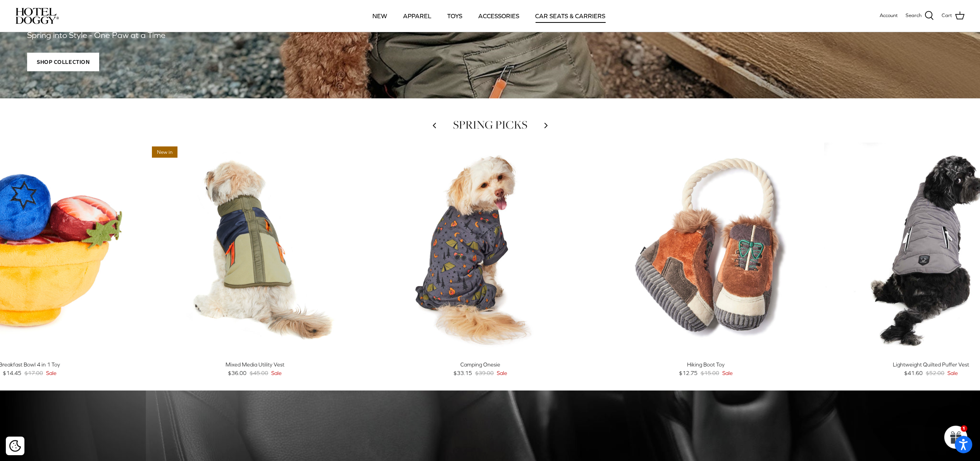 This screenshot has height=461, width=980. I want to click on span: $15.00, so click(710, 374).